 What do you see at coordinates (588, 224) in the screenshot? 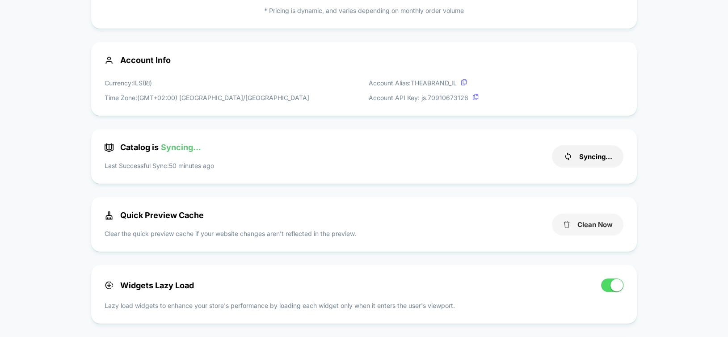
I see `button: Clean Now` at bounding box center [588, 224].